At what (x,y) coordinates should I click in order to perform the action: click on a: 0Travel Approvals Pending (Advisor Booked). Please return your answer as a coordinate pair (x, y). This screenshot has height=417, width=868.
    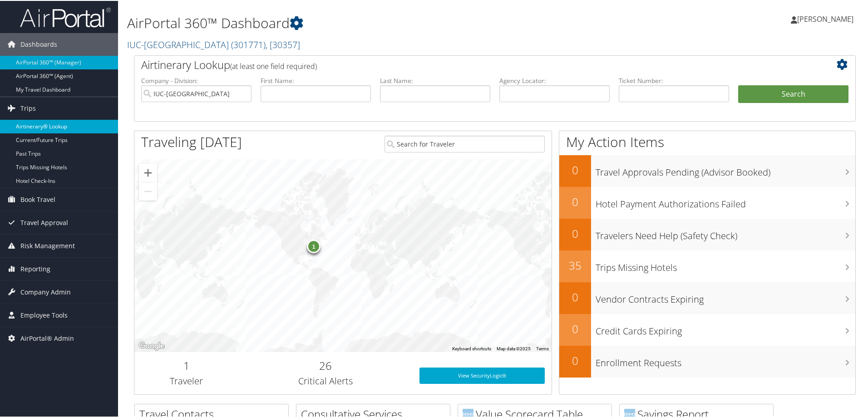
    Looking at the image, I should click on (708, 170).